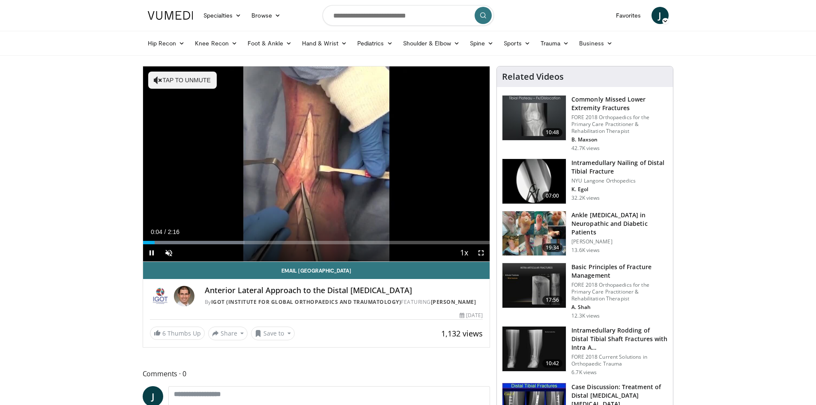 The height and width of the screenshot is (405, 816). I want to click on a: Business, so click(596, 43).